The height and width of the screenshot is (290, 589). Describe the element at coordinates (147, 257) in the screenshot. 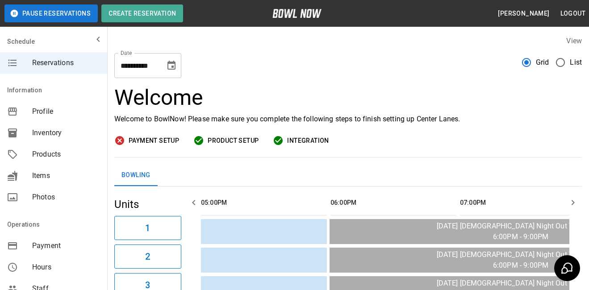

I see `h6: 2` at that location.